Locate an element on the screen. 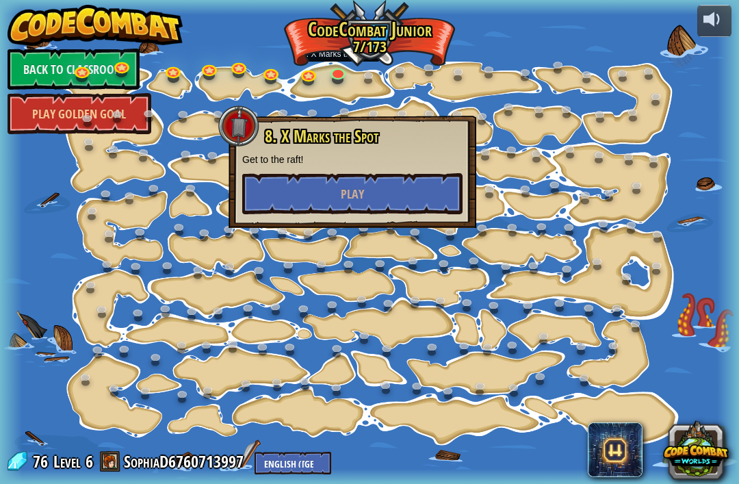  span: Level is located at coordinates (67, 461).